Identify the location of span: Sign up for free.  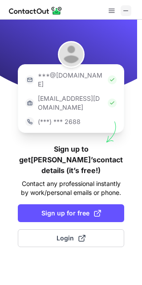
(71, 213).